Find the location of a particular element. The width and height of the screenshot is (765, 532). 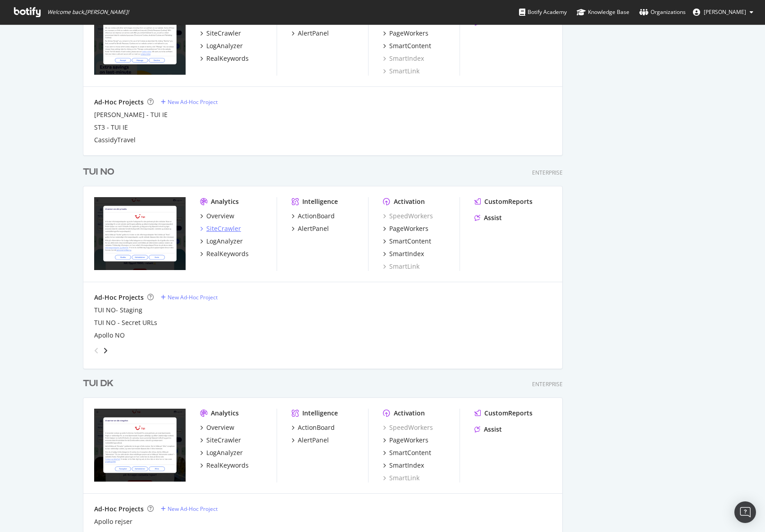

div: Open Intercom Messenger is located at coordinates (745, 512).